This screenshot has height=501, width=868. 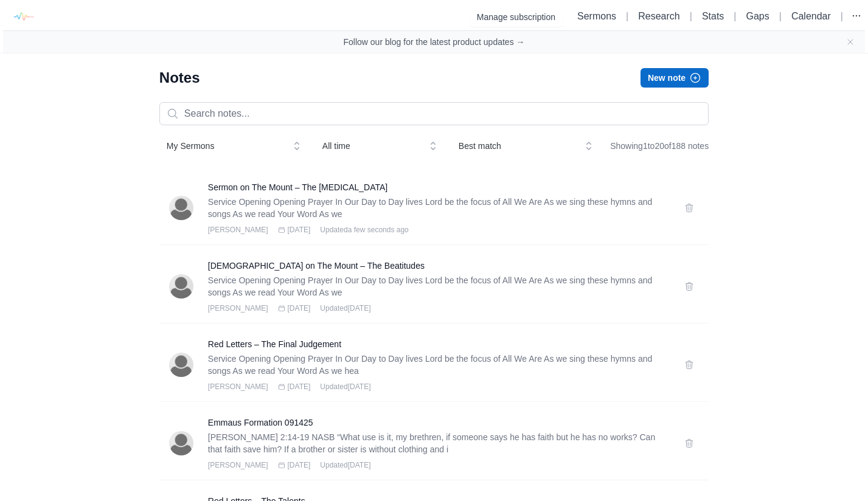 I want to click on button: My Sermons, so click(x=233, y=146).